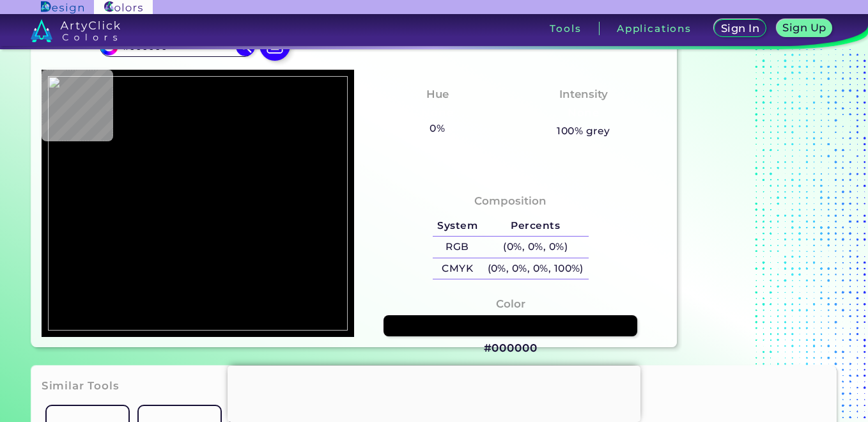 The width and height of the screenshot is (868, 422). What do you see at coordinates (740, 28) in the screenshot?
I see `a: Sign In` at bounding box center [740, 28].